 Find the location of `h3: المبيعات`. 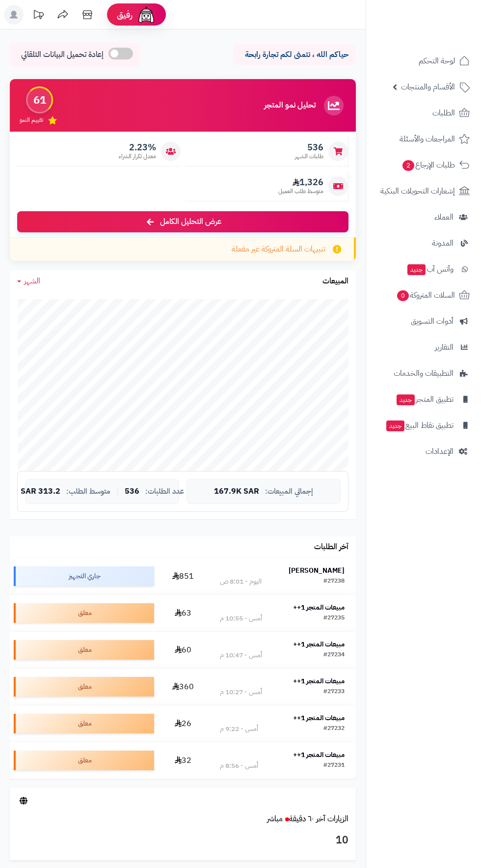

h3: المبيعات is located at coordinates (336, 281).